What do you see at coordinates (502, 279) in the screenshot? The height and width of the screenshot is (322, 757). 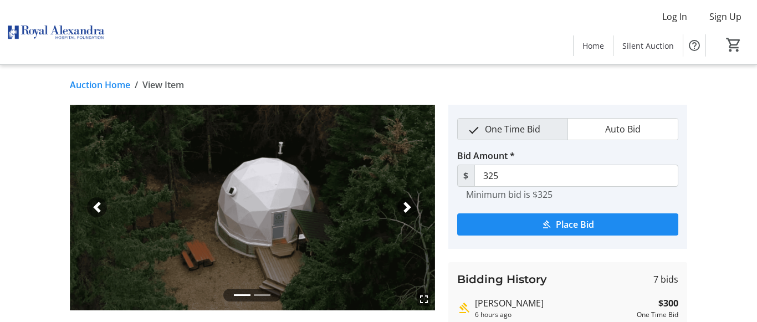 I see `h3: Bidding History` at bounding box center [502, 279].